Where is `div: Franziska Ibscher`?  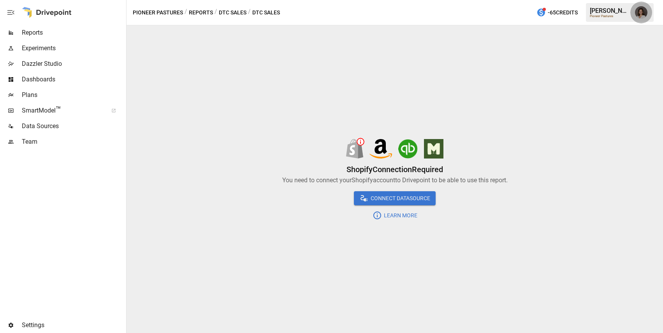 div: Franziska Ibscher is located at coordinates (641, 12).